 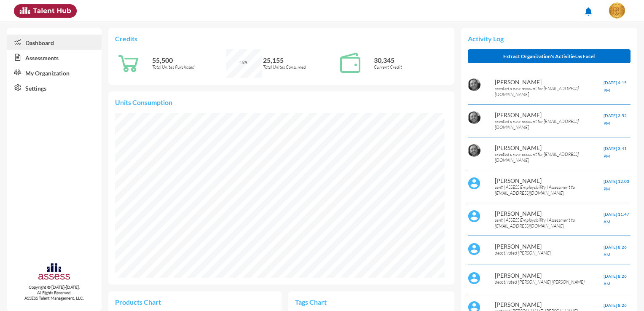 What do you see at coordinates (189, 59) in the screenshot?
I see `p: 55,500` at bounding box center [189, 59].